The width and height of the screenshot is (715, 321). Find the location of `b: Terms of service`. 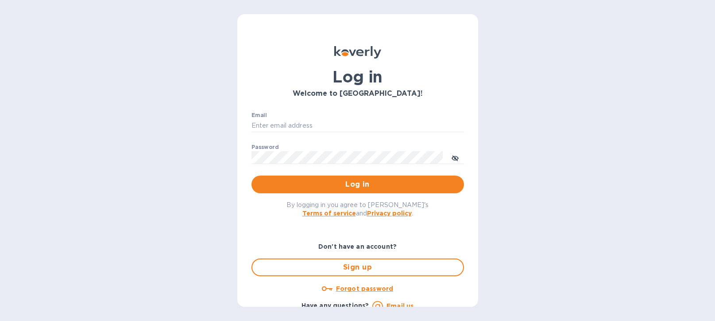

b: Terms of service is located at coordinates (329, 213).